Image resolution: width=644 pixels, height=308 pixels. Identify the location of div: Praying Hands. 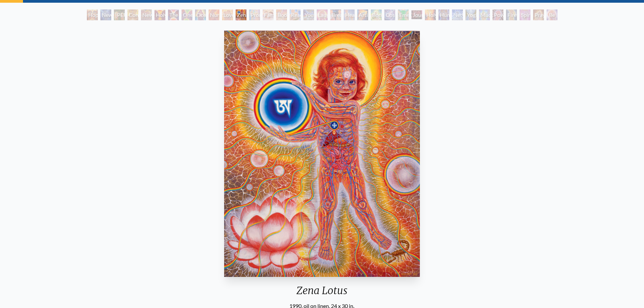
(538, 15).